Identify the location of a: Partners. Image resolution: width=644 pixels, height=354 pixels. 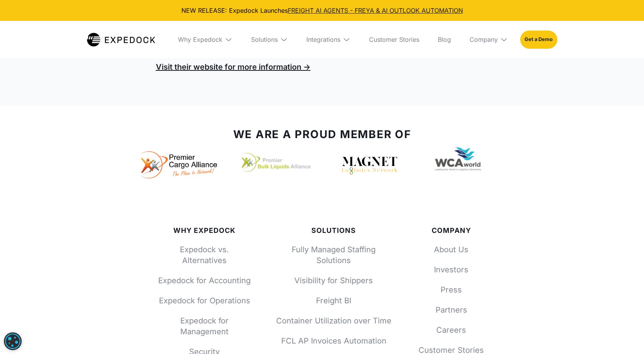
(451, 310).